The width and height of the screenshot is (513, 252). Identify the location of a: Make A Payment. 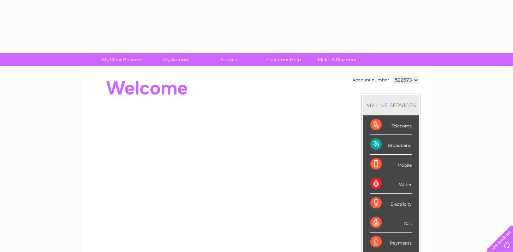
(337, 59).